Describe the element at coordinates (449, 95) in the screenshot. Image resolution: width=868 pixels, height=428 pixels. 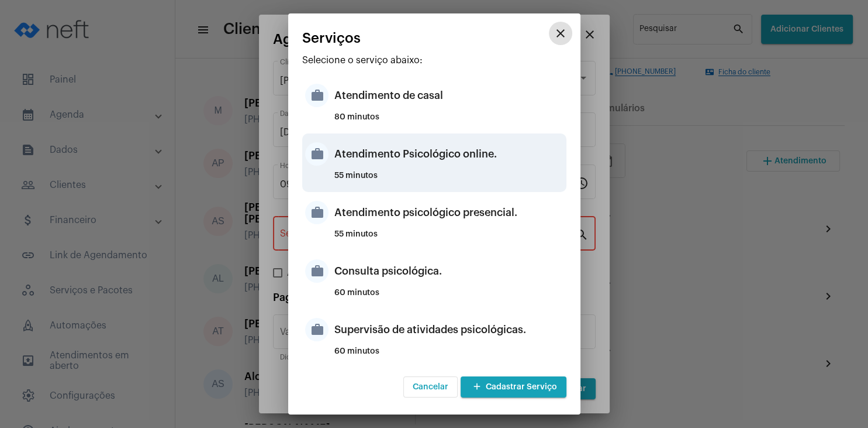
I see `div: Atendimento de casal` at that location.